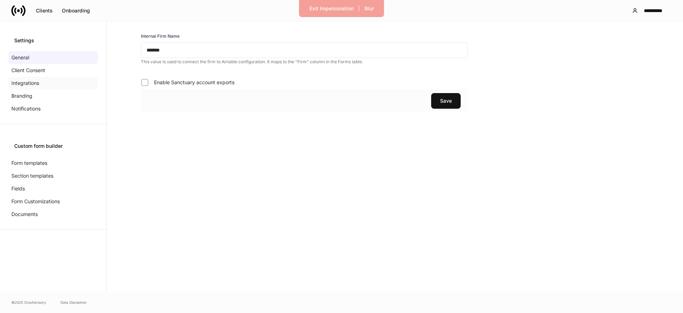  Describe the element at coordinates (25, 83) in the screenshot. I see `p: Integrations` at that location.